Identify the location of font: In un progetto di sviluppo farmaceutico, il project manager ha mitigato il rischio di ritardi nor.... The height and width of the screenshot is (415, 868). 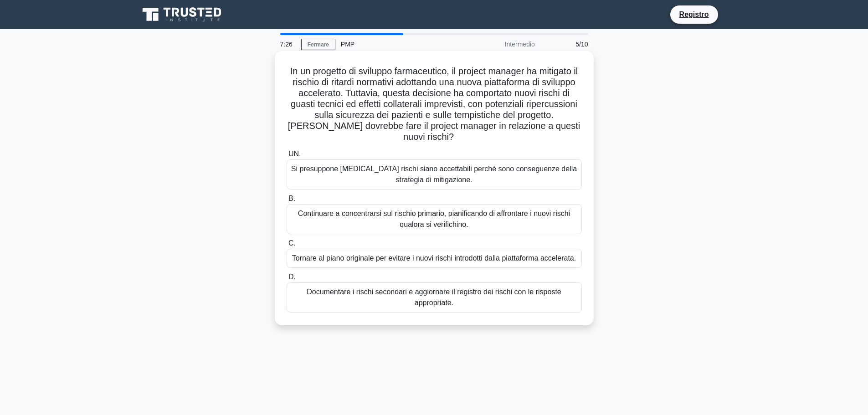
(434, 104).